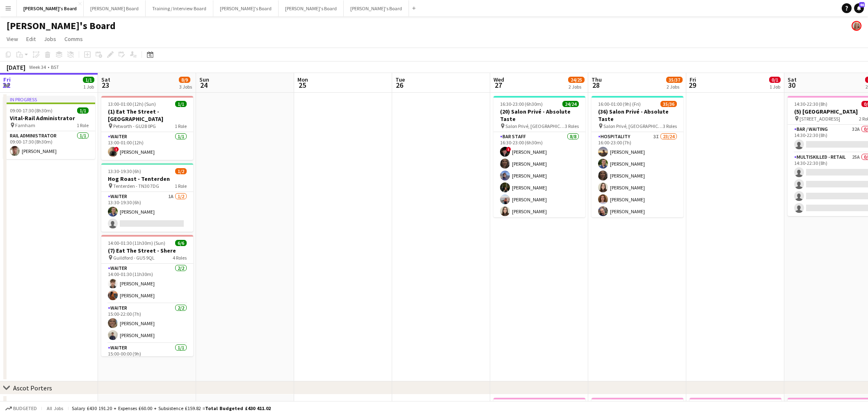  Describe the element at coordinates (25, 408) in the screenshot. I see `span: Budgeted` at that location.